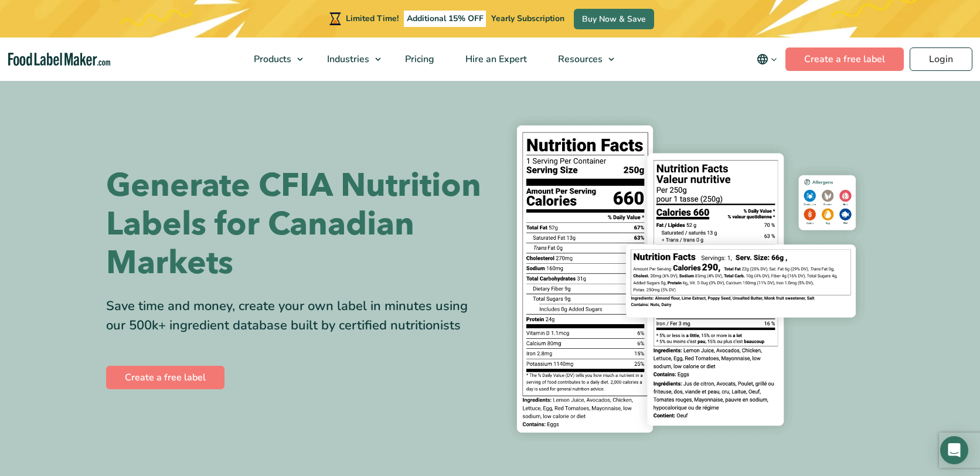 This screenshot has width=980, height=476. What do you see at coordinates (347, 60) in the screenshot?
I see `span: Industries` at bounding box center [347, 60].